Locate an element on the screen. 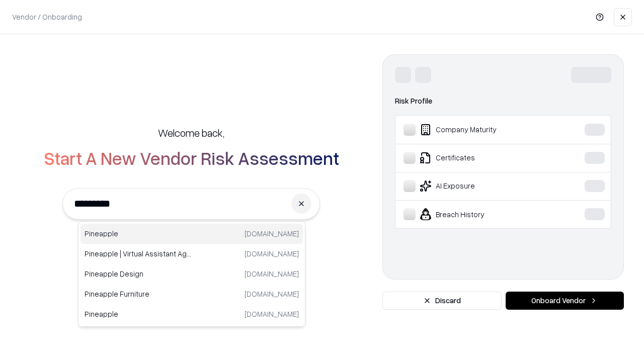 The height and width of the screenshot is (362, 644). button: Onboard Vendor is located at coordinates (565, 301).